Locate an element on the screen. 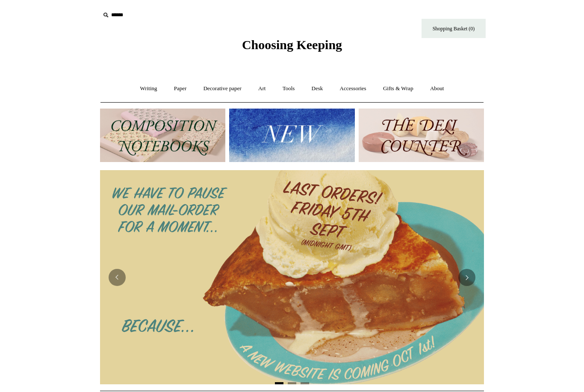 Image resolution: width=584 pixels, height=392 pixels. a: Accessories is located at coordinates (353, 88).